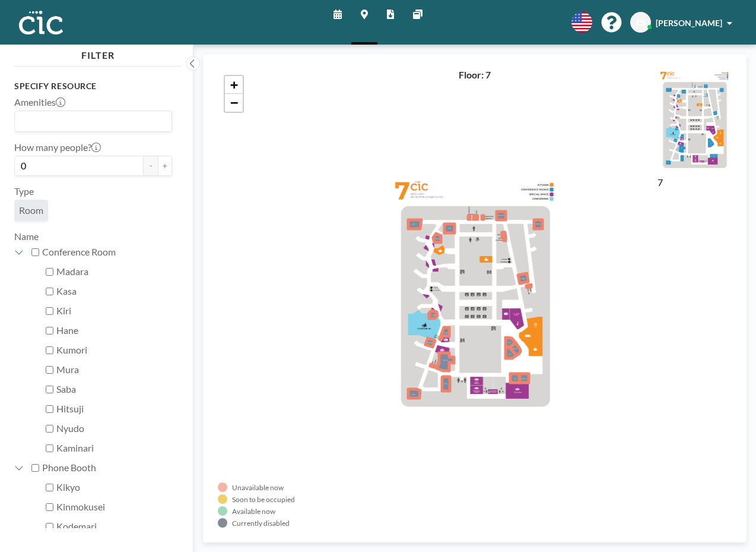 This screenshot has width=756, height=552. What do you see at coordinates (93, 86) in the screenshot?
I see `h3: Specify resource` at bounding box center [93, 86].